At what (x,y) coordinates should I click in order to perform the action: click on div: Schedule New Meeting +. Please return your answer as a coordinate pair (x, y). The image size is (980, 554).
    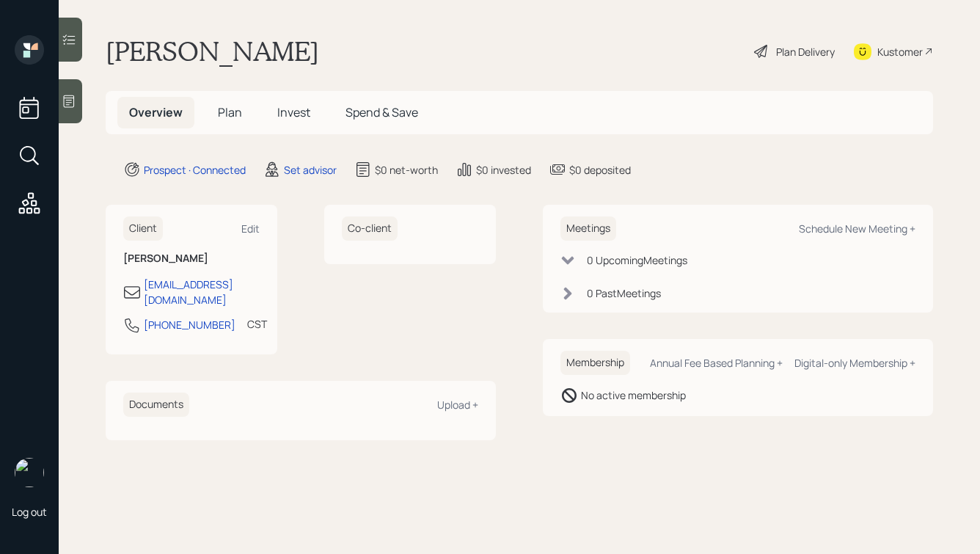
    Looking at the image, I should click on (857, 228).